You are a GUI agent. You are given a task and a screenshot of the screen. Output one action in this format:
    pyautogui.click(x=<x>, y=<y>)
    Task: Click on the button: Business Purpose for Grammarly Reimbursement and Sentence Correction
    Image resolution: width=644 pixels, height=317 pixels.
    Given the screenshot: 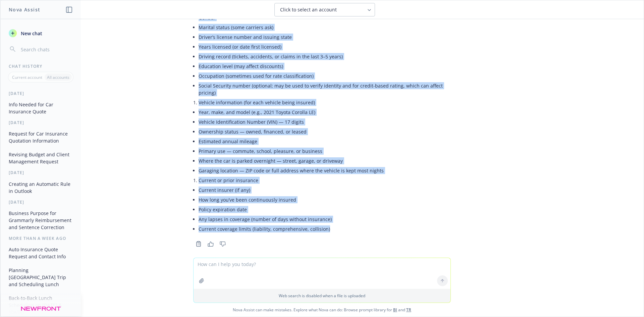 What is the action you would take?
    pyautogui.click(x=40, y=220)
    